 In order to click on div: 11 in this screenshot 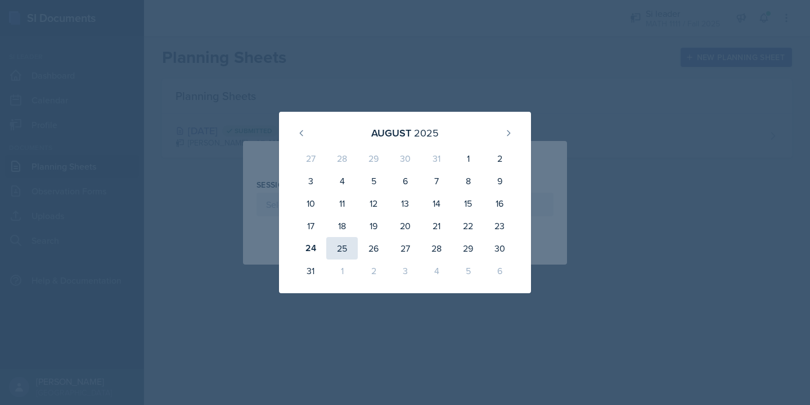, I will do `click(342, 204)`.